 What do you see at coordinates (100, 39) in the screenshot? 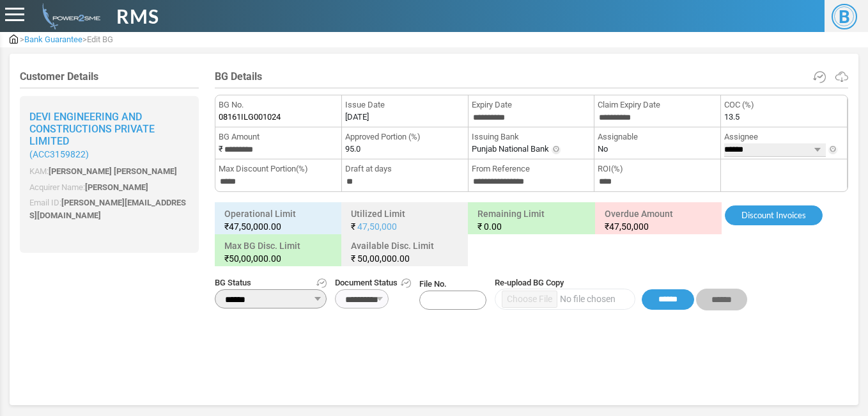
I see `span: Edit BG` at bounding box center [100, 39].